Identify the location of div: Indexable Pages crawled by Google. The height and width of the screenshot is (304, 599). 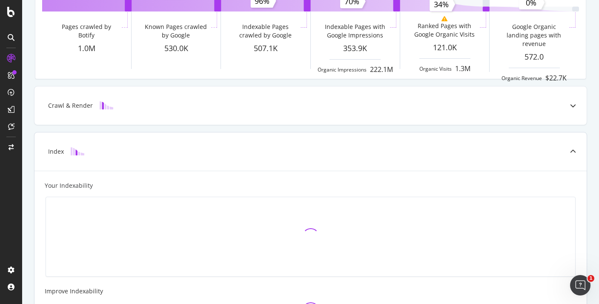
(265, 31).